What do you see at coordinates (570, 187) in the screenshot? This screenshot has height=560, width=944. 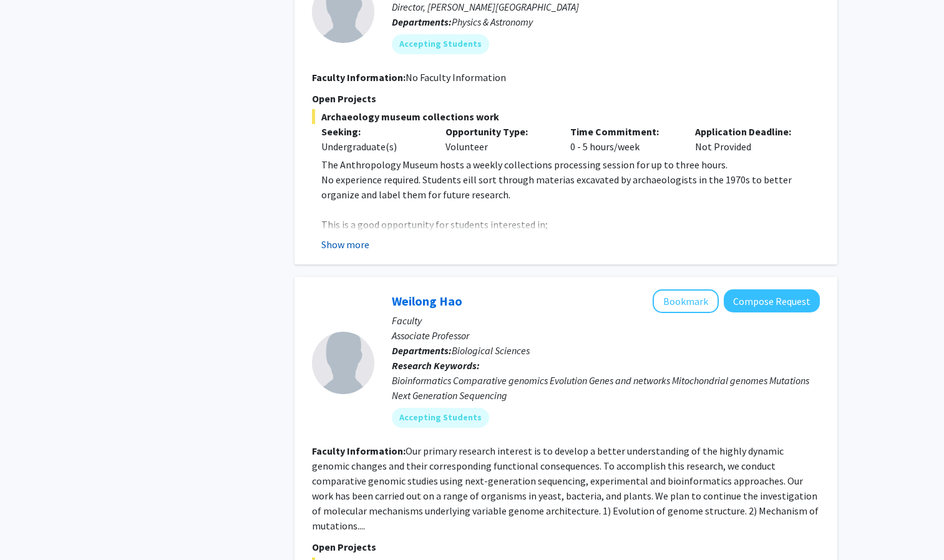 I see `p: No experience required. Students eill sort through materias excavated by archaeologists in the 19...` at bounding box center [570, 187].